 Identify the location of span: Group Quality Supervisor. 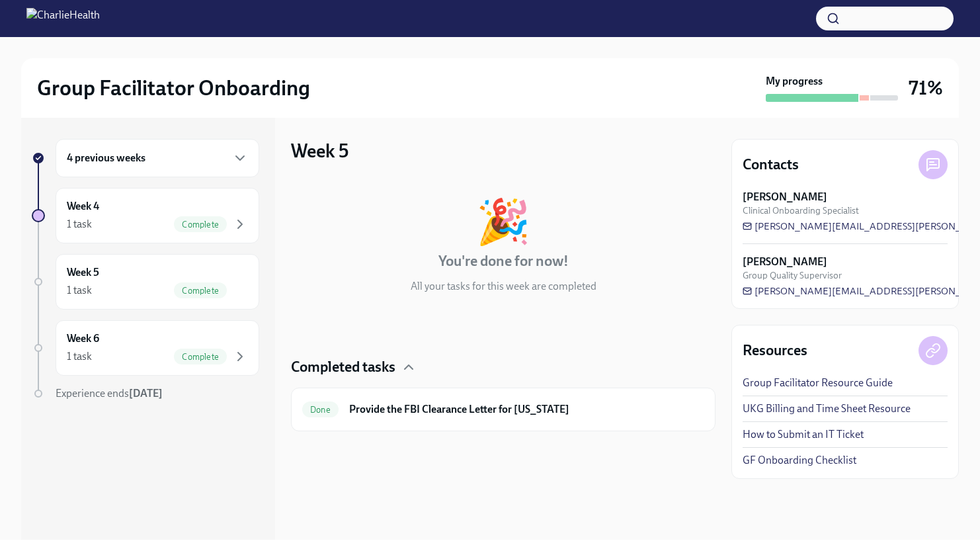
(792, 275).